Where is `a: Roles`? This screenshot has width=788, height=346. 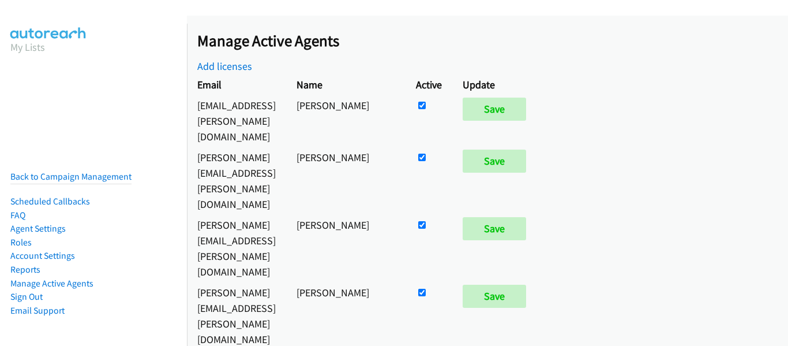 a: Roles is located at coordinates (21, 242).